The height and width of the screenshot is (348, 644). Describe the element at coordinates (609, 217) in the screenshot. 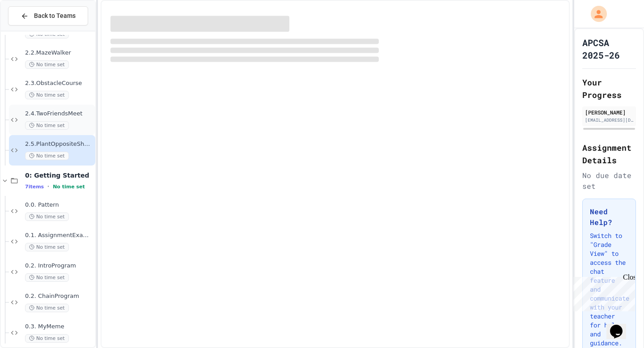

I see `h3: Need Help?` at that location.